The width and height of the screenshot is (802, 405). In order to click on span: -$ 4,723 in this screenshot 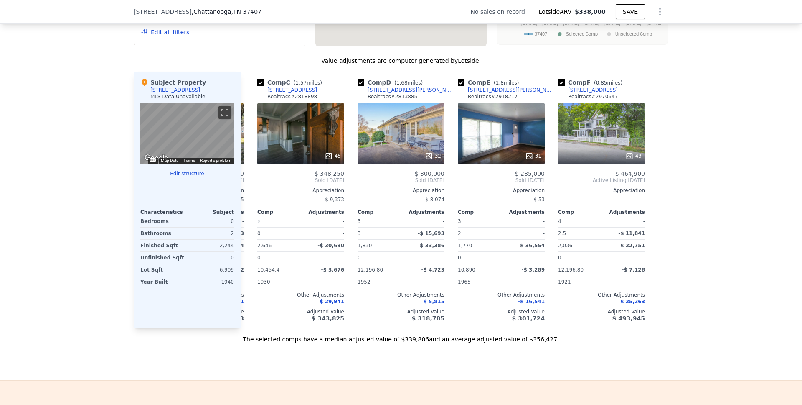, I will do `click(433, 270)`.